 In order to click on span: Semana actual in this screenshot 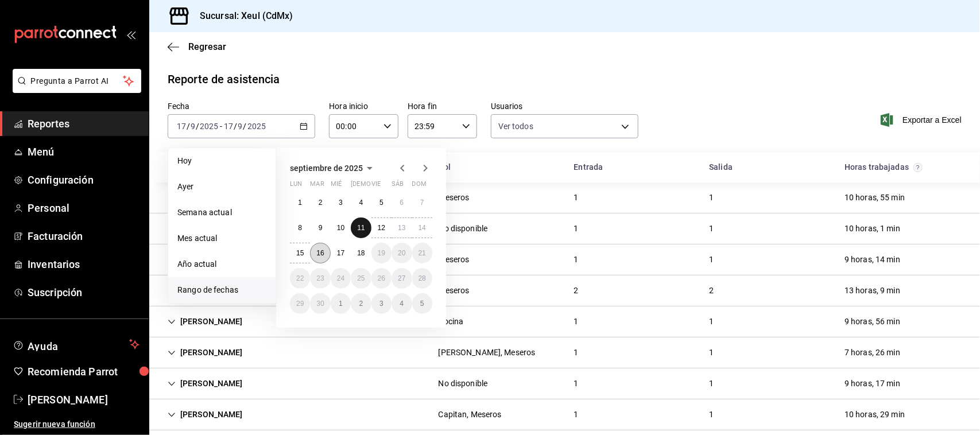, I will do `click(221, 212)`.